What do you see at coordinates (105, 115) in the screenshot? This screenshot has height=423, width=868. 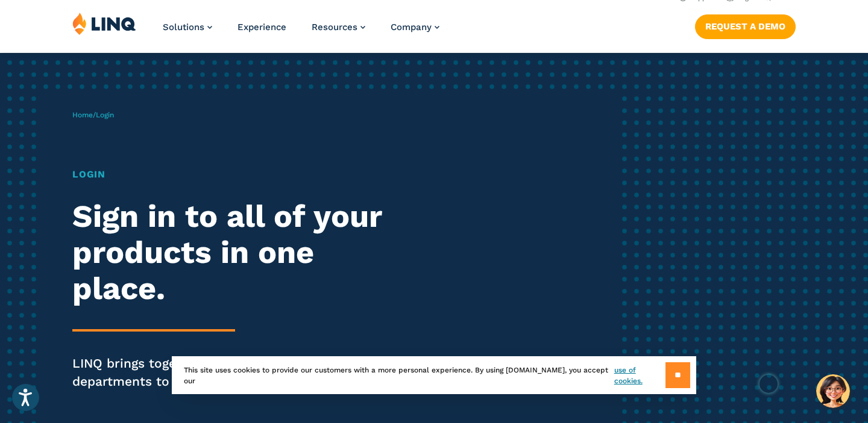 I see `span: Login` at bounding box center [105, 115].